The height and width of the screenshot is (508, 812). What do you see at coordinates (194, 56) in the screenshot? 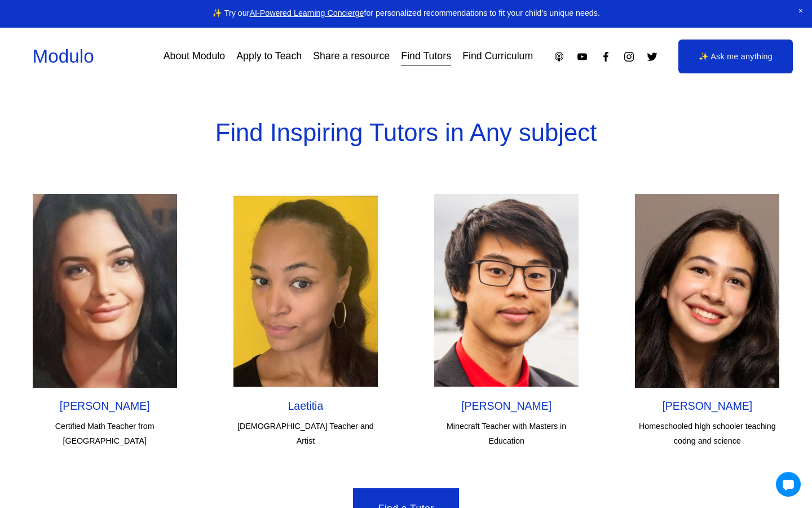
I see `a: About Modulo` at bounding box center [194, 56].